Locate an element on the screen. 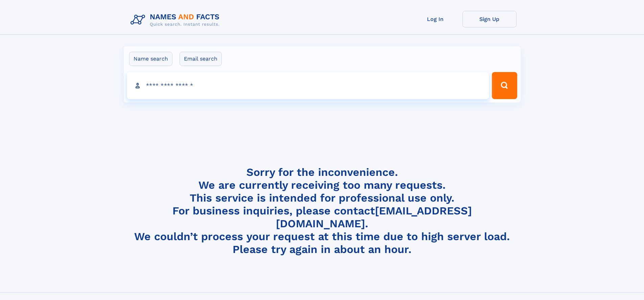  a: Log In is located at coordinates (435, 19).